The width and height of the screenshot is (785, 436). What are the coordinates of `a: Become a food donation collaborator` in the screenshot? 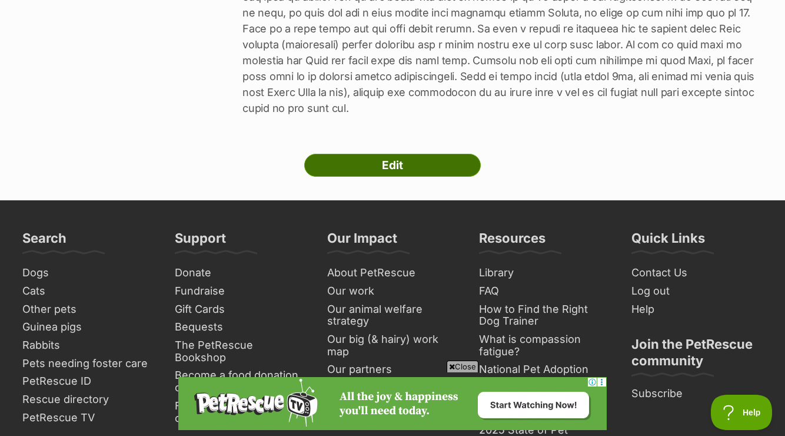 It's located at (240, 381).